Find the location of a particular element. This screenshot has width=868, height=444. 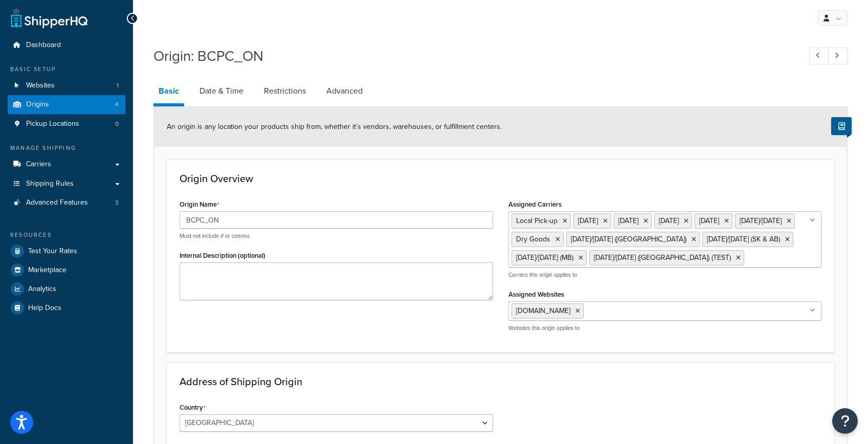

h3: Origin Overview is located at coordinates (501, 178).